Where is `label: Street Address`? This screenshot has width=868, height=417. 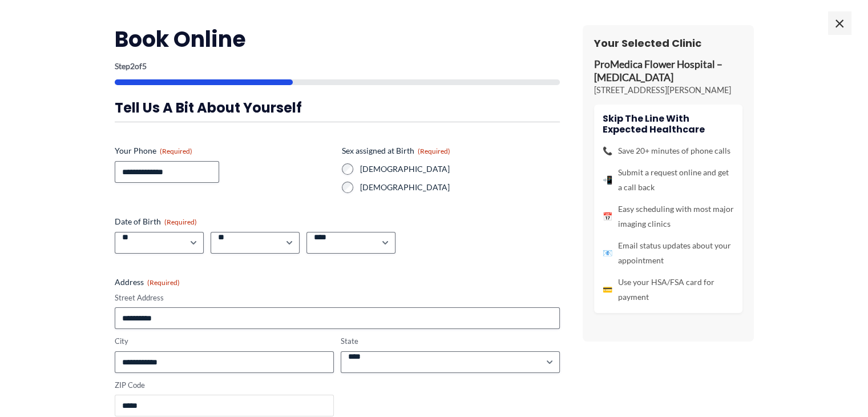
label: Street Address is located at coordinates (337, 298).